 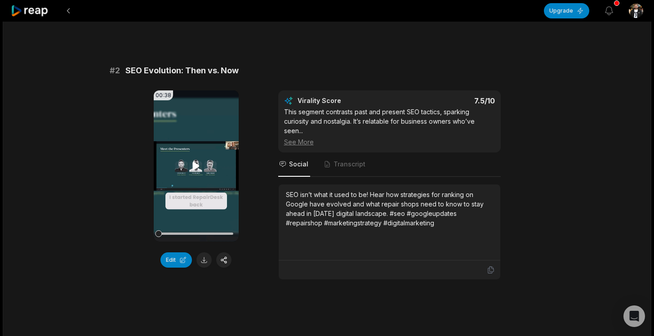 I want to click on div: Virality Score, so click(x=346, y=101).